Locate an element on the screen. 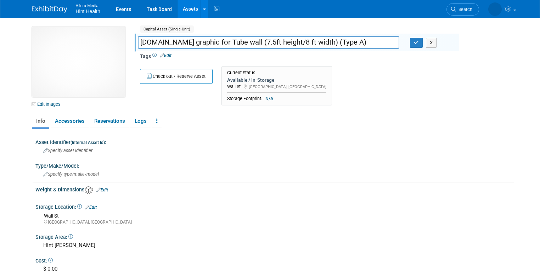 The height and width of the screenshot is (271, 540). span: Storage Area: is located at coordinates (54, 237).